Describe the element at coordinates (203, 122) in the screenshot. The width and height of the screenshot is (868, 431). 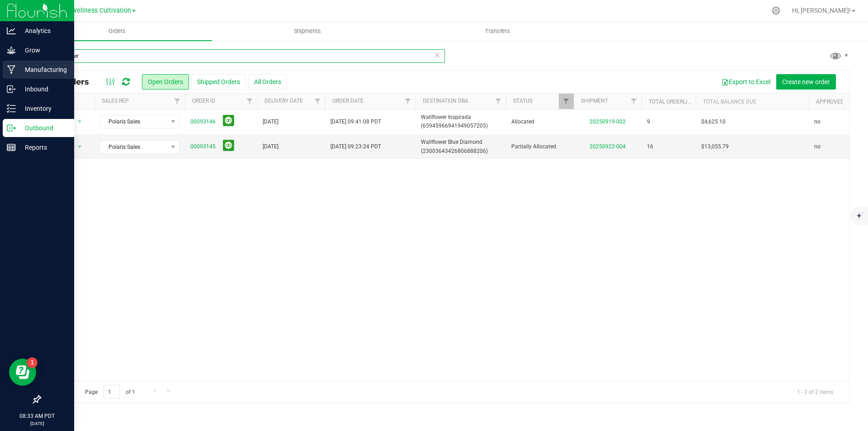
I see `a: 00093146` at that location.